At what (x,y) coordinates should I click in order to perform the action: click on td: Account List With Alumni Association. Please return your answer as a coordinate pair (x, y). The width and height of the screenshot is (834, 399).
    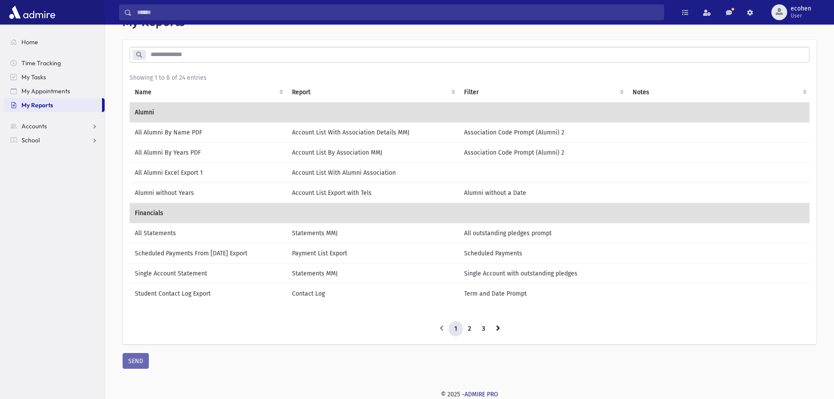
    Looking at the image, I should click on (373, 173).